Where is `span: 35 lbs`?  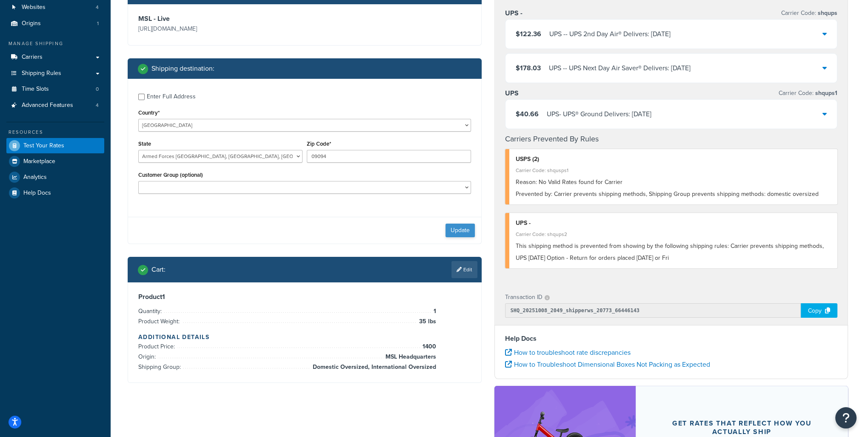 span: 35 lbs is located at coordinates (426, 321).